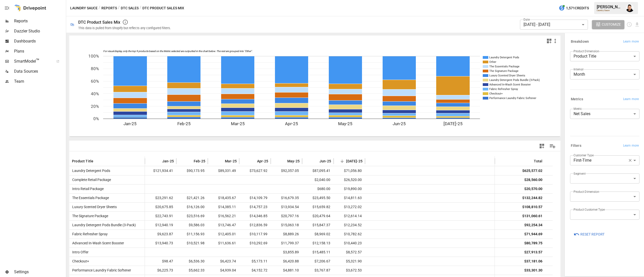  I want to click on span: Reports, so click(40, 21).